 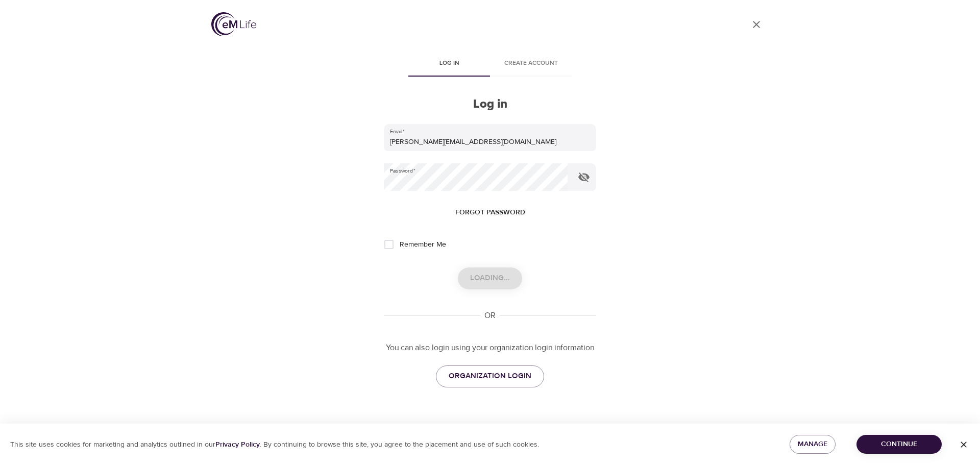 What do you see at coordinates (490, 376) in the screenshot?
I see `a: ORGANIZATION LOGIN` at bounding box center [490, 376].